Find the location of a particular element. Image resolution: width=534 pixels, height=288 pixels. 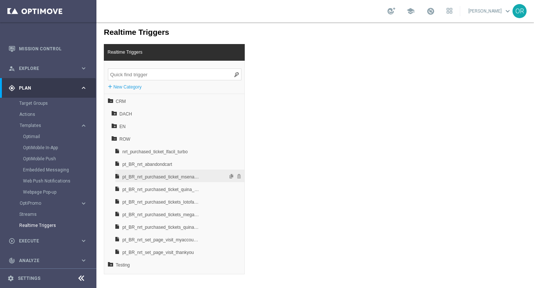

div: Target Groups is located at coordinates (57, 103).